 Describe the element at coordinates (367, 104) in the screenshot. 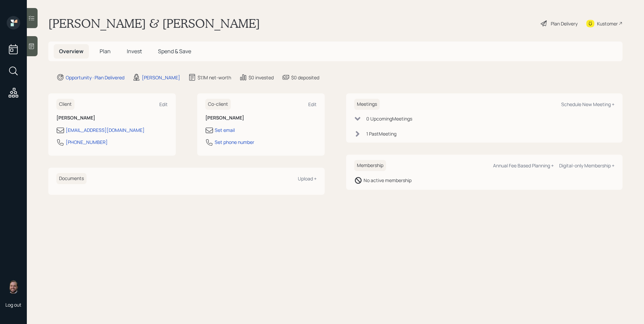

I see `h6: Meetings` at that location.